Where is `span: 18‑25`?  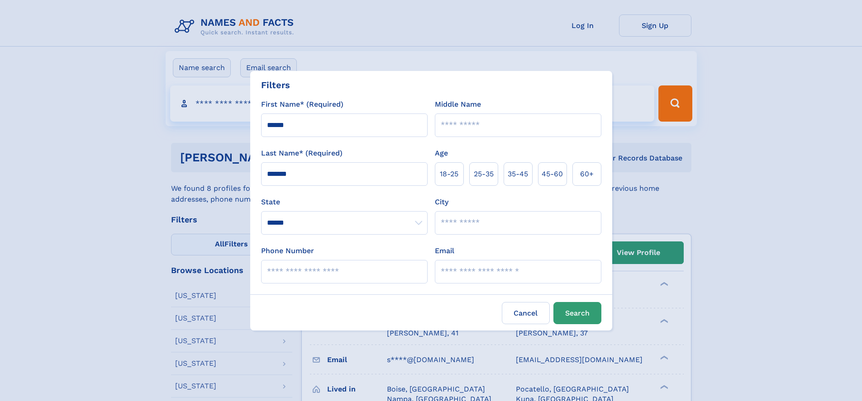 span: 18‑25 is located at coordinates (449, 174).